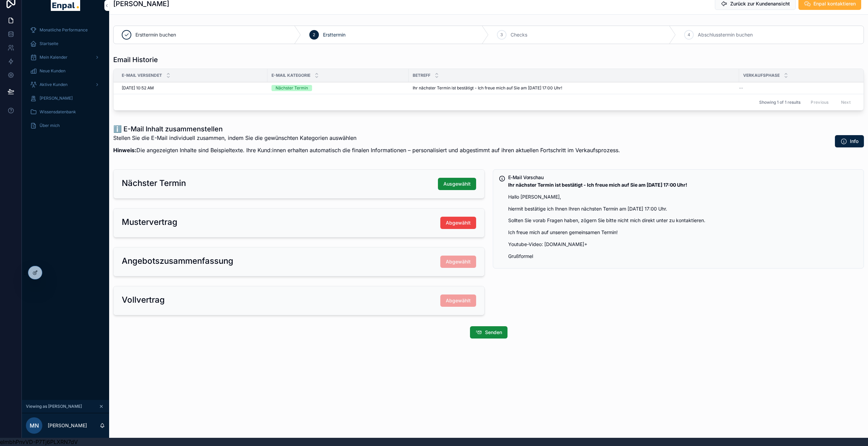  Describe the element at coordinates (153, 183) in the screenshot. I see `h2: Nächster Termin` at that location.